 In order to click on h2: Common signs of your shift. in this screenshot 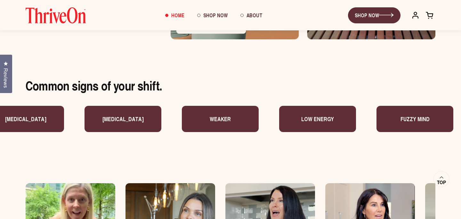, I will do `click(94, 85)`.